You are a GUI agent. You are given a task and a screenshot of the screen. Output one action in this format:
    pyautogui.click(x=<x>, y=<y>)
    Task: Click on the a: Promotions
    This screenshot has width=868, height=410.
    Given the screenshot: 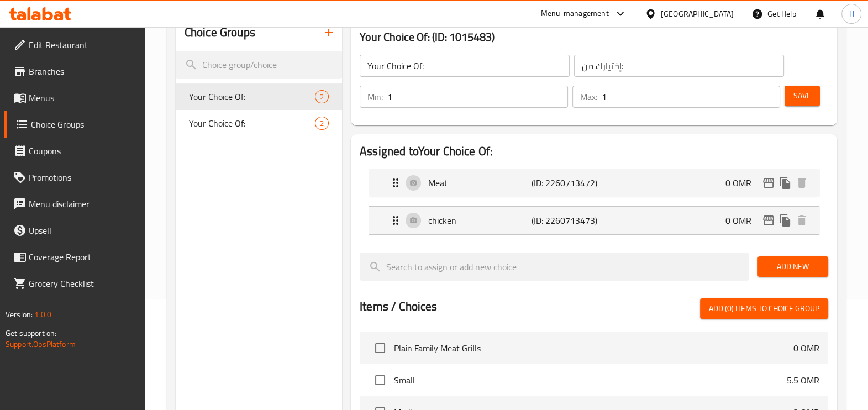 What is the action you would take?
    pyautogui.click(x=74, y=178)
    